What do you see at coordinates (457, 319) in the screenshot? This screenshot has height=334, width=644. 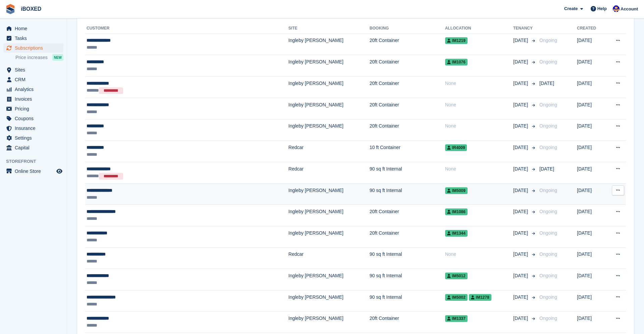 I see `span: IM1337` at bounding box center [457, 319].